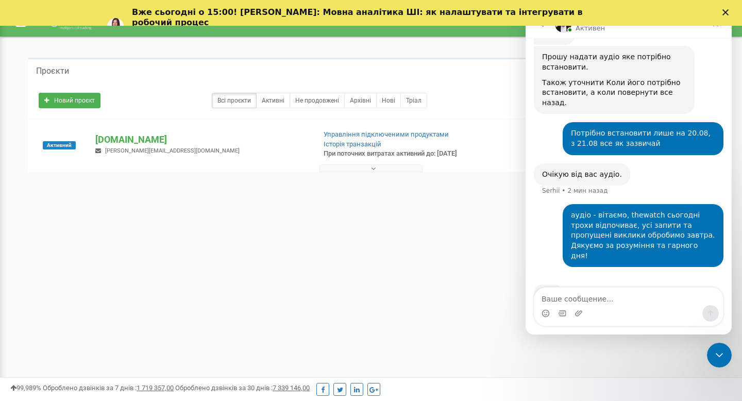 The height and width of the screenshot is (401, 742). Describe the element at coordinates (53, 71) in the screenshot. I see `h5: Проєкти` at that location.